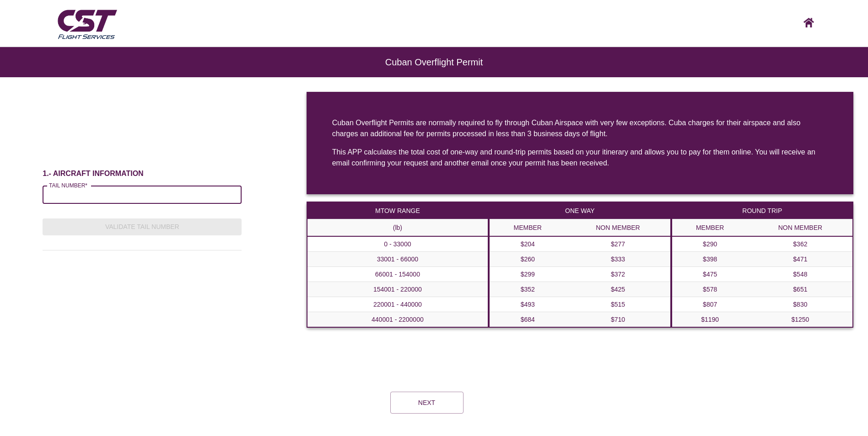 The height and width of the screenshot is (436, 868). What do you see at coordinates (800, 290) in the screenshot?
I see `td: $651` at bounding box center [800, 290].